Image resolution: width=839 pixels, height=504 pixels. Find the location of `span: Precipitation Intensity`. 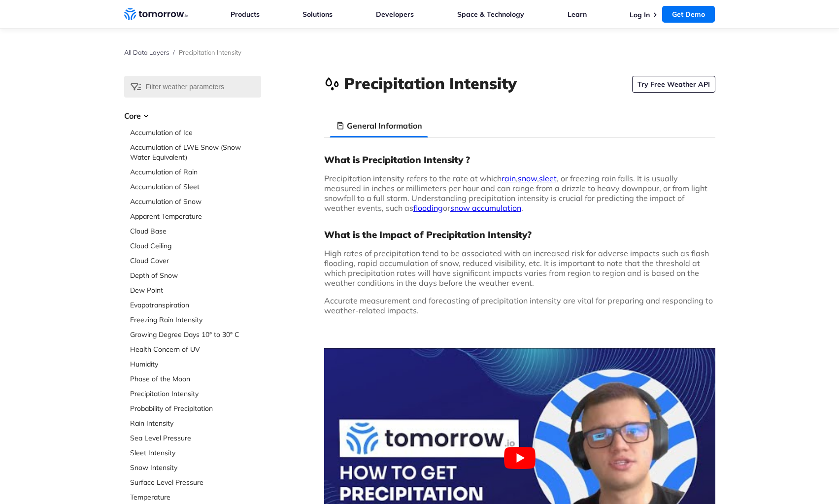

span: Precipitation Intensity is located at coordinates (210, 52).